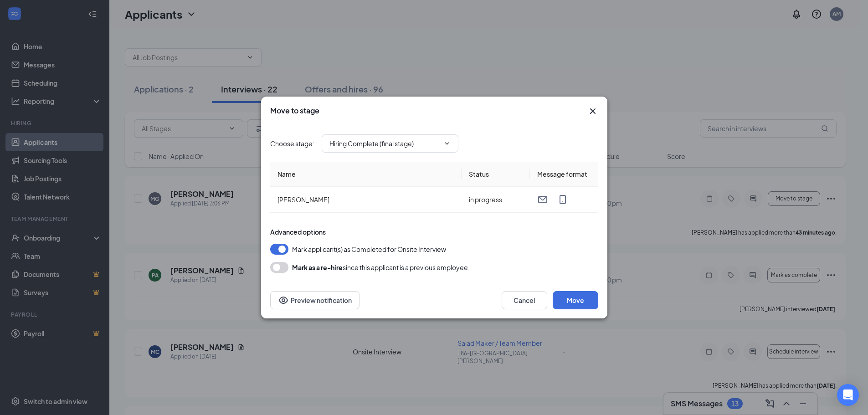 This screenshot has width=868, height=415. What do you see at coordinates (318, 268) in the screenshot?
I see `b: Mark as a re-hire` at bounding box center [318, 268].